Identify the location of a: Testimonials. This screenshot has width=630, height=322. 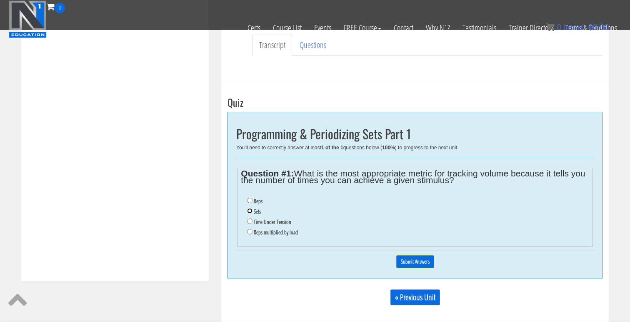
(479, 28).